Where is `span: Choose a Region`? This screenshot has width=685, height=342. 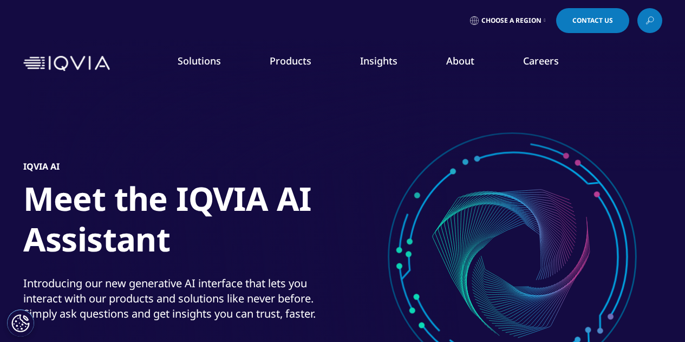
span: Choose a Region is located at coordinates (512, 21).